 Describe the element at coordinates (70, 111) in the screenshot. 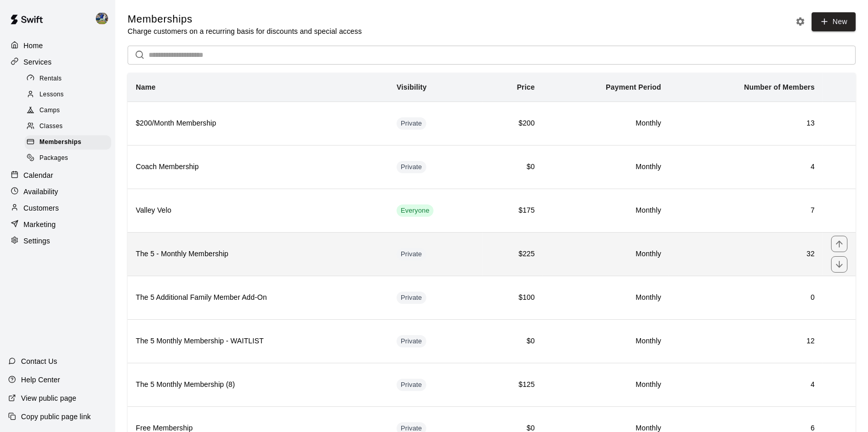

I see `a: Camps` at that location.